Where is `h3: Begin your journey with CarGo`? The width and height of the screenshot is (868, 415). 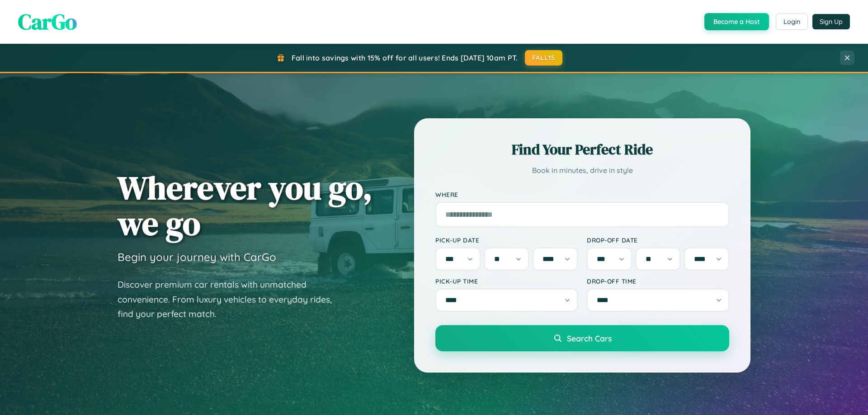
h3: Begin your journey with CarGo is located at coordinates (197, 257).